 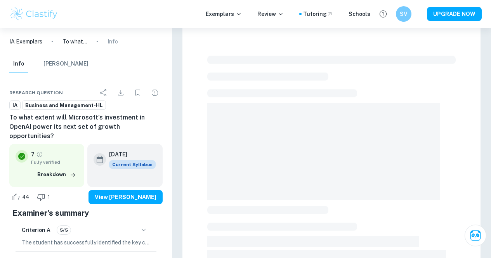 What do you see at coordinates (26, 42) in the screenshot?
I see `a: IA Exemplars` at bounding box center [26, 42].